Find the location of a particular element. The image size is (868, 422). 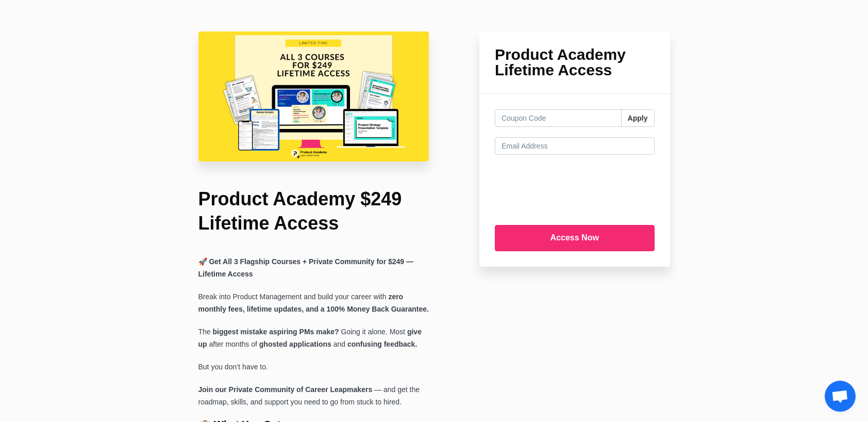

p: — and get the roadmap, skills, and support you need to go from stuck to hired. is located at coordinates (314, 396).